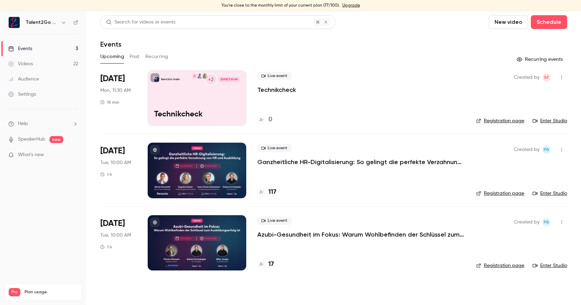  I want to click on div: B, so click(195, 76).